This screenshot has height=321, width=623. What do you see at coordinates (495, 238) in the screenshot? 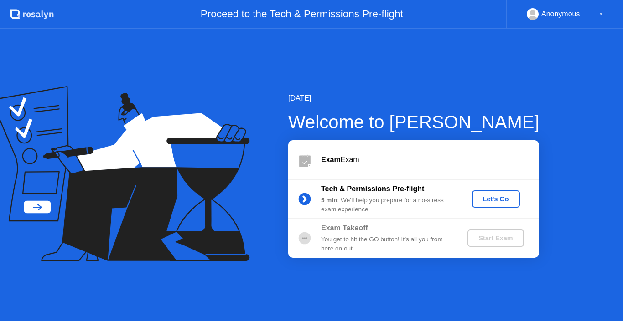
I see `button: Start Exam` at bounding box center [495, 238].